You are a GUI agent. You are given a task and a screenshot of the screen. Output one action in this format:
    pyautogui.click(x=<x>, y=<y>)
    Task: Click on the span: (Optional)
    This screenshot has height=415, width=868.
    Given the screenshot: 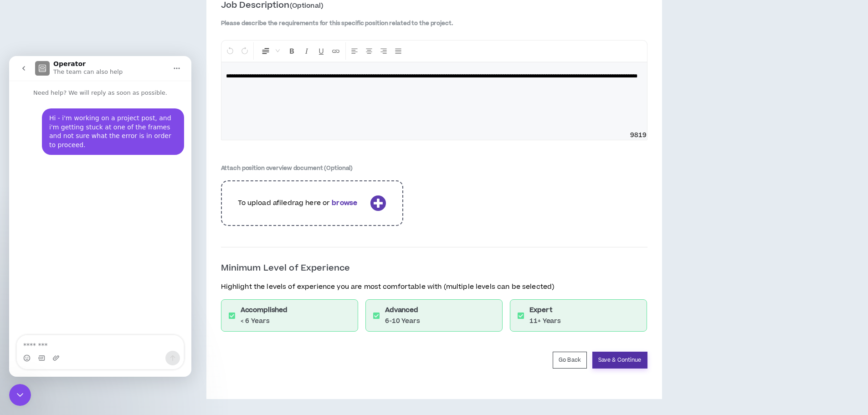 What is the action you would take?
    pyautogui.click(x=306, y=6)
    